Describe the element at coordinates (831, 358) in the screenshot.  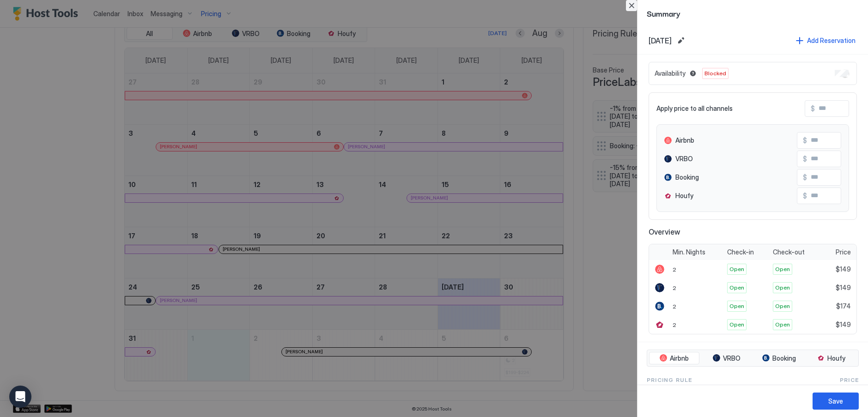
I see `button: Houfy` at that location.